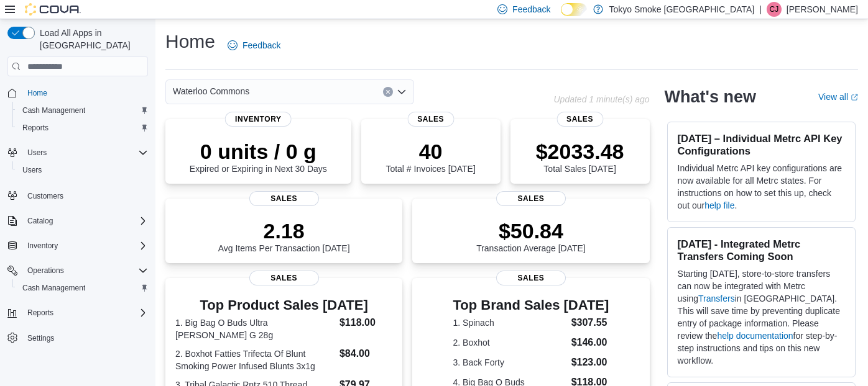  I want to click on span: Waterloo Commons, so click(210, 91).